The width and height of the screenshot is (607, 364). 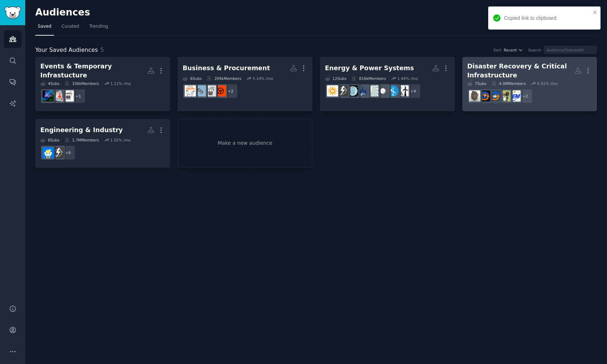 What do you see at coordinates (68, 96) in the screenshot?
I see `img: festivals` at bounding box center [68, 96].